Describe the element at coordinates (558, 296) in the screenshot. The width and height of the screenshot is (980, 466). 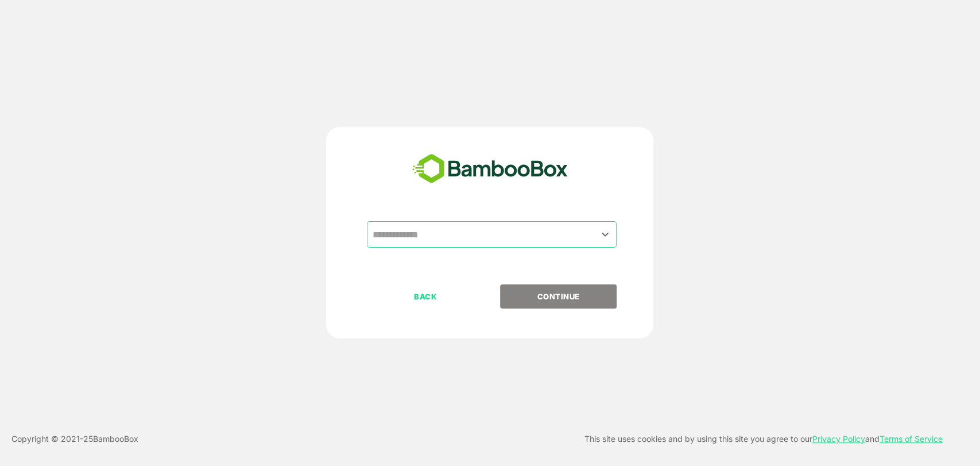
I see `button: CONTINUE` at that location.